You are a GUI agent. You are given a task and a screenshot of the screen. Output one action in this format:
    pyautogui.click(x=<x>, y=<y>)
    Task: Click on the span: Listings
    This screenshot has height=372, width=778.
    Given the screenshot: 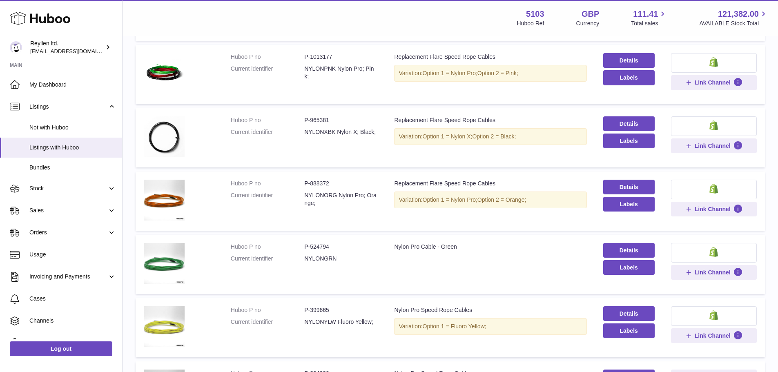 What is the action you would take?
    pyautogui.click(x=68, y=107)
    